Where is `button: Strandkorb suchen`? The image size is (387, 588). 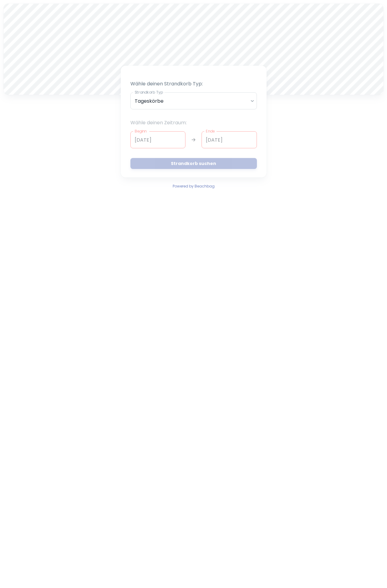
button: Strandkorb suchen is located at coordinates (194, 164).